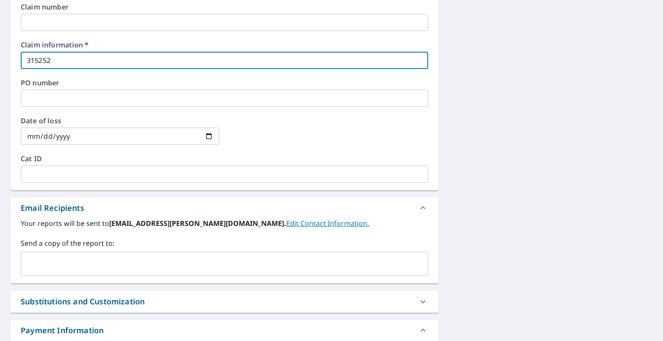 This screenshot has height=341, width=663. Describe the element at coordinates (224, 224) in the screenshot. I see `label: Your reports will be sent to` at that location.